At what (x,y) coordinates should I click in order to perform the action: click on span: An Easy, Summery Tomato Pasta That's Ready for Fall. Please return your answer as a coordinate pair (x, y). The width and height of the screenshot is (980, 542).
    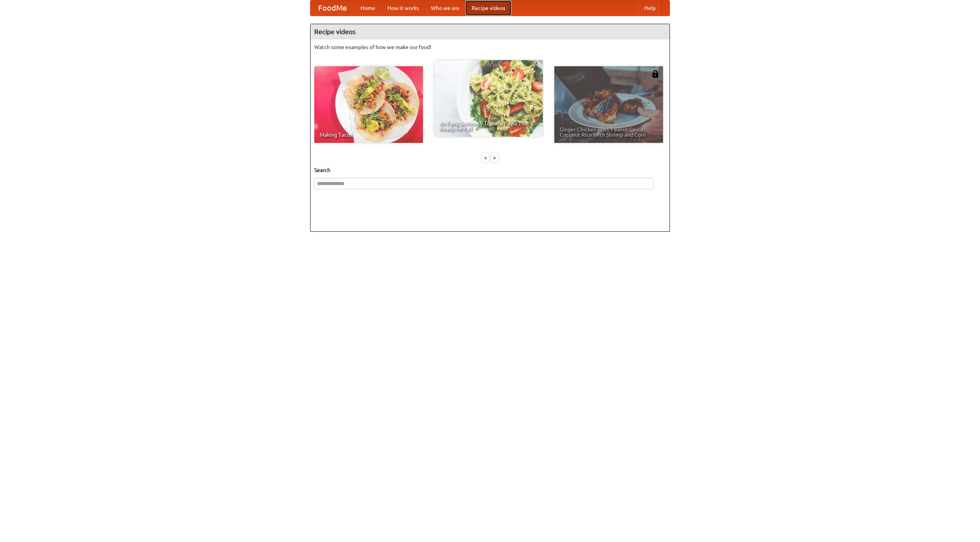
    Looking at the image, I should click on (489, 126).